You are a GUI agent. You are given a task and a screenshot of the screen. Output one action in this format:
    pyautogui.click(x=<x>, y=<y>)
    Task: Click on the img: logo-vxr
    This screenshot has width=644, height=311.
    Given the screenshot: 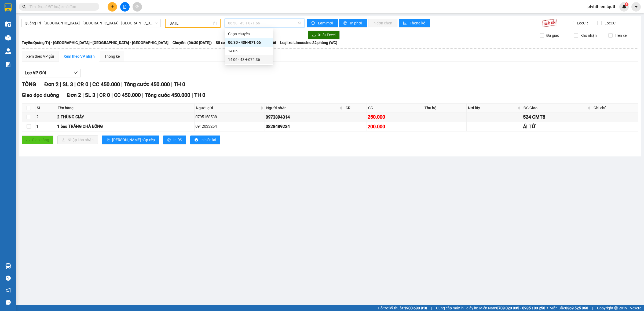 What is the action you would take?
    pyautogui.click(x=8, y=7)
    